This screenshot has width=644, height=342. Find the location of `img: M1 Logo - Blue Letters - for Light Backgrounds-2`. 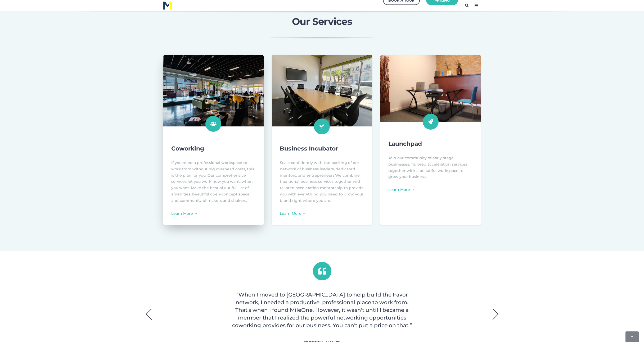

img: M1 Logo - Blue Letters - for Light Backgrounds-2 is located at coordinates (168, 6).